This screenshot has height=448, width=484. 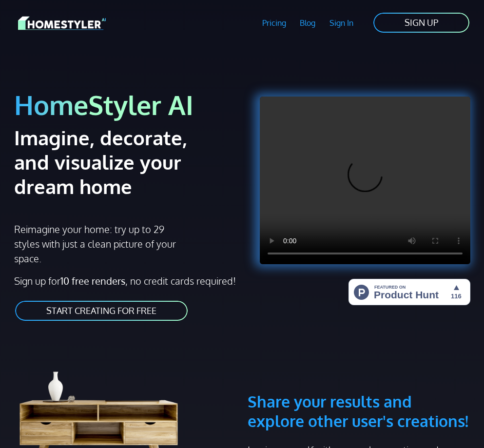 What do you see at coordinates (421, 22) in the screenshot?
I see `a: SIGN UP` at bounding box center [421, 22].